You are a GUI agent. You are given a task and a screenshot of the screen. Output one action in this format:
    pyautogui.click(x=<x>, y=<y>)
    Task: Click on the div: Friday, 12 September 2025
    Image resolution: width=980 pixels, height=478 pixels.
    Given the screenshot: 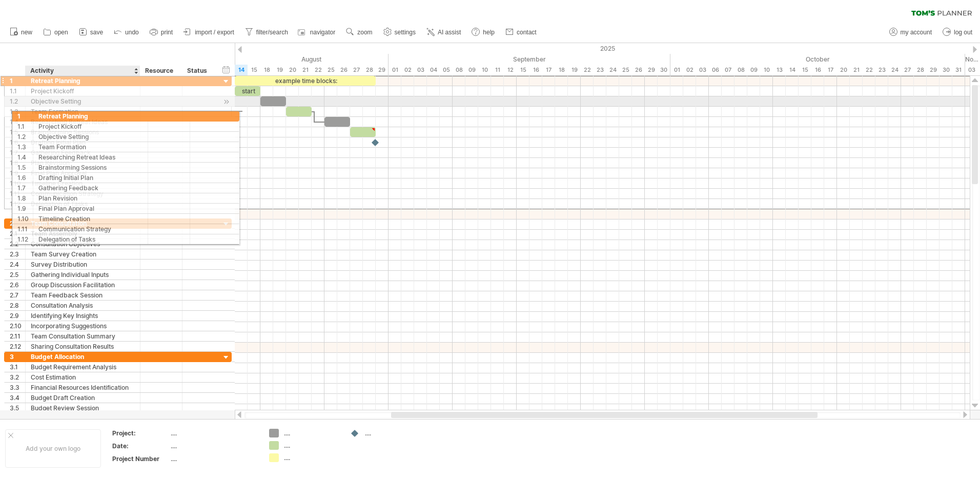 What is the action you would take?
    pyautogui.click(x=510, y=70)
    